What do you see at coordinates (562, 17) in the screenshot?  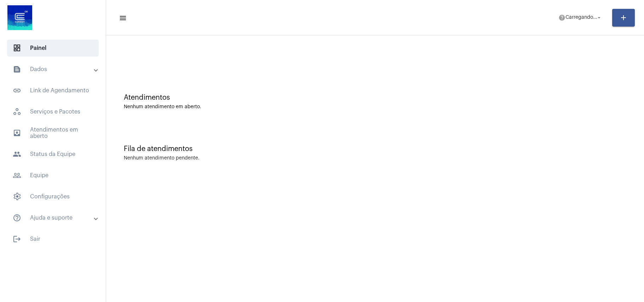 I see `mat-icon: help` at bounding box center [562, 17].